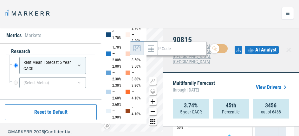  Describe the element at coordinates (51, 112) in the screenshot. I see `button: Reset to Default` at that location.